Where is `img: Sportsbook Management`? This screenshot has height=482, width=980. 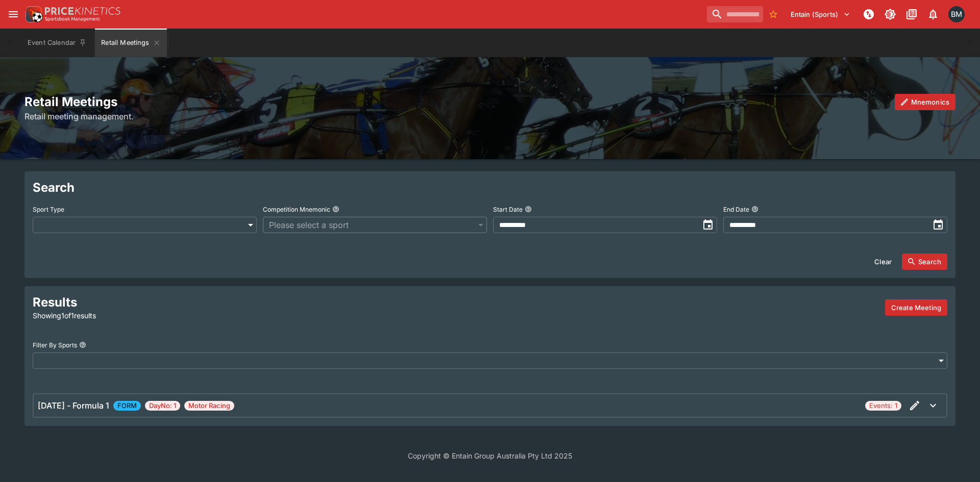
img: Sportsbook Management is located at coordinates (73, 19).